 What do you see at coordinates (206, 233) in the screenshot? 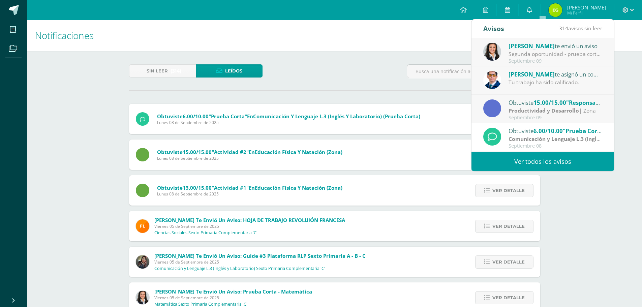
I see `p: Ciencias Sociales Sexto Primaria Complementaria 'C'` at bounding box center [206, 233].